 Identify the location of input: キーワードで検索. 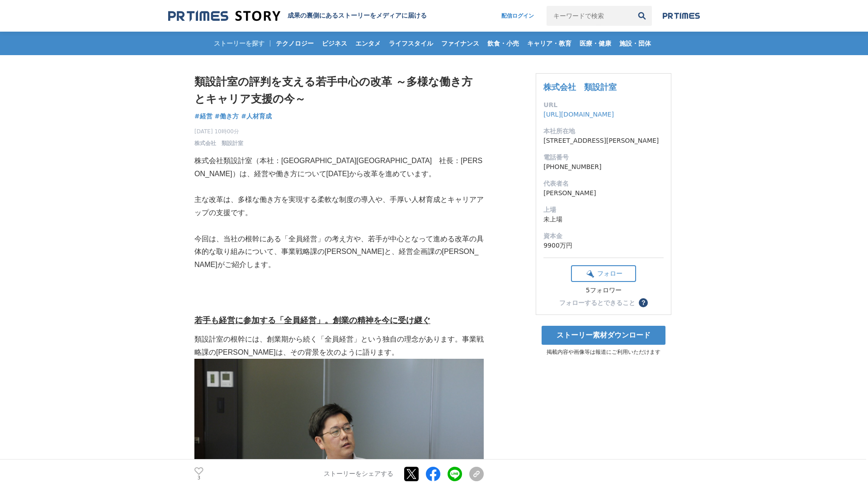
(589, 16).